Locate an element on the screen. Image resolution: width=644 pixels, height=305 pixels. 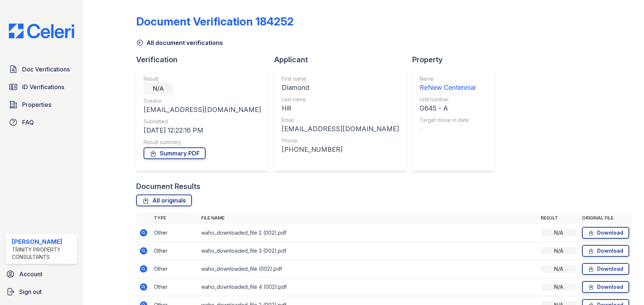
button: Sign out is located at coordinates (42, 292).